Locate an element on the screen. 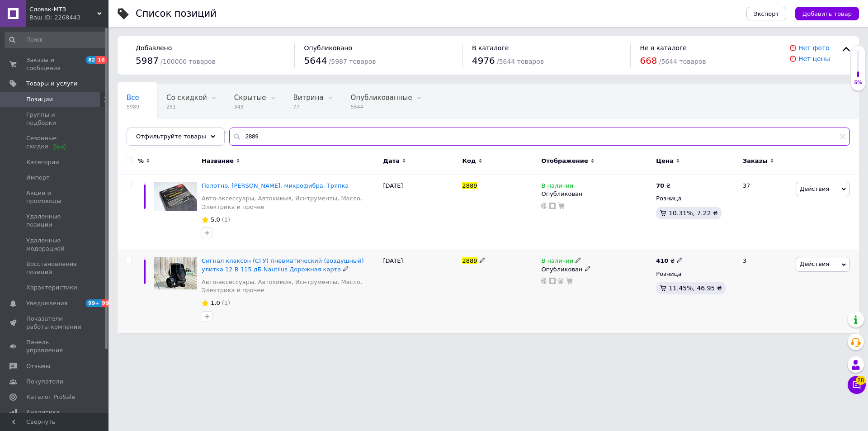 The height and width of the screenshot is (431, 868). span: Скрытые is located at coordinates (250, 98).